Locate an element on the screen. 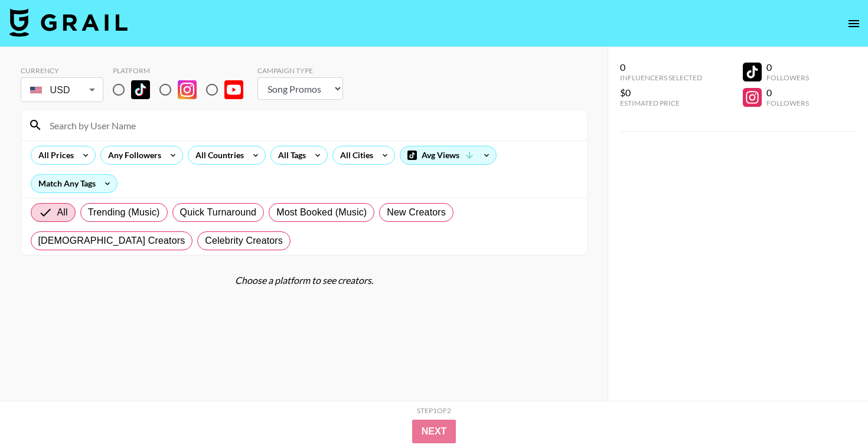  span: Celebrity Creators is located at coordinates (244, 241).